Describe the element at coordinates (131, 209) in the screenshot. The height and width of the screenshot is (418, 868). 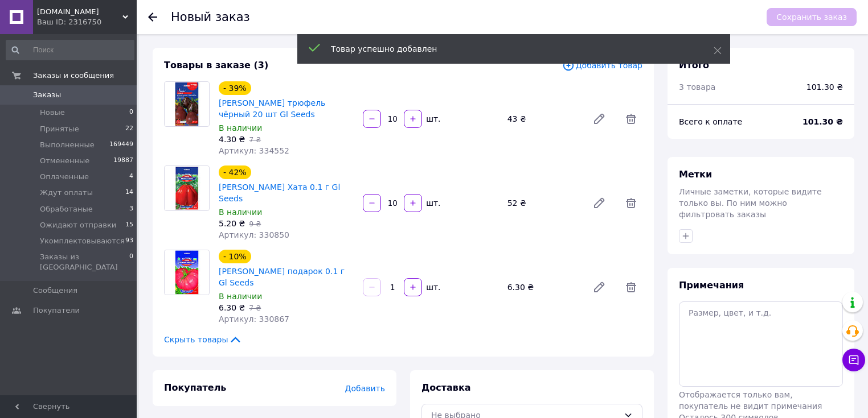
I see `span: 3` at that location.